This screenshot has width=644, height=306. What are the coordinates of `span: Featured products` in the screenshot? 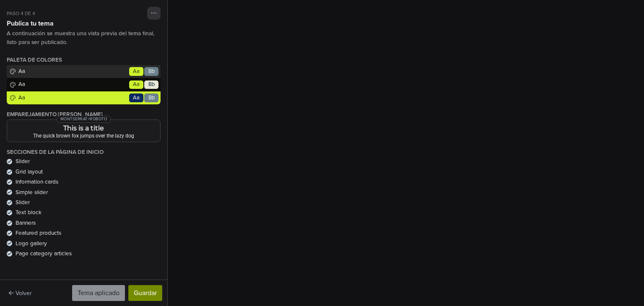 It's located at (38, 233).